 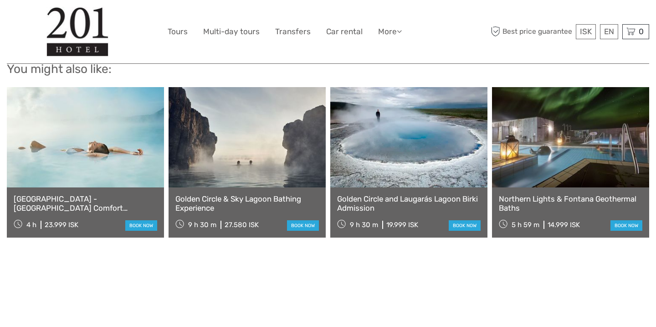 I want to click on a: Golden Circle and Laugarás Lagoon Birki Admission, so click(x=409, y=203).